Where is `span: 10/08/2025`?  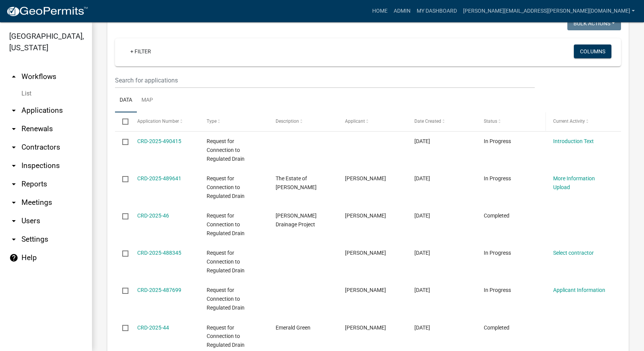
span: 10/08/2025 is located at coordinates (423, 178).